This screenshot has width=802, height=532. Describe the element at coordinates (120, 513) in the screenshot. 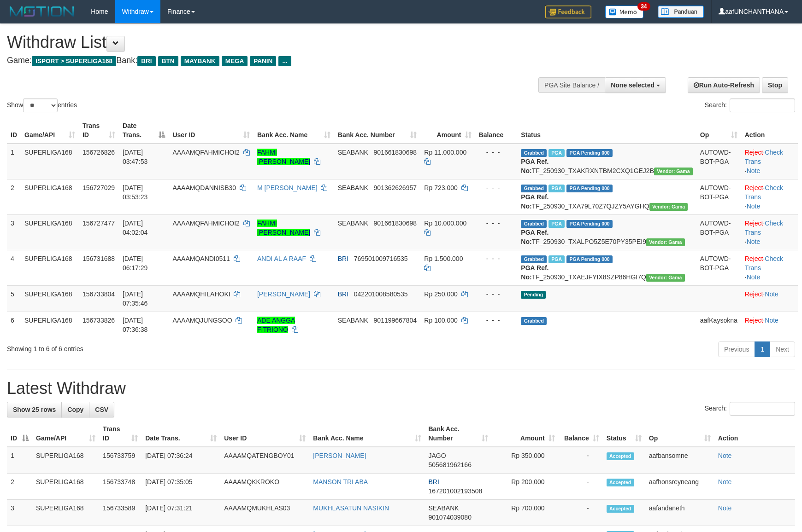

I see `td: 156733589` at that location.